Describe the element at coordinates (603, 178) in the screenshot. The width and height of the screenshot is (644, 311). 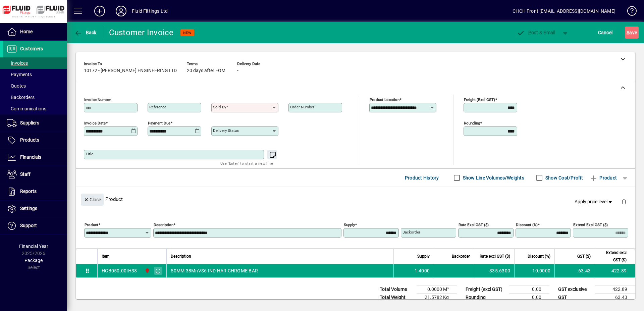
I see `button: Product` at that location.